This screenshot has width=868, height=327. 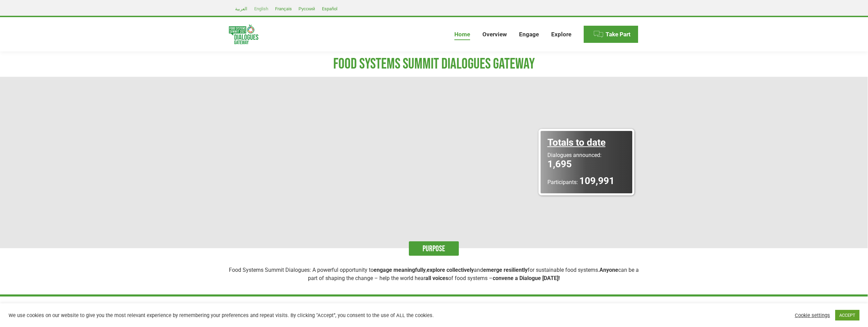 I want to click on div: We use cookies on our website to give you the most relevant experience by remembering your prefer..., so click(x=306, y=315).